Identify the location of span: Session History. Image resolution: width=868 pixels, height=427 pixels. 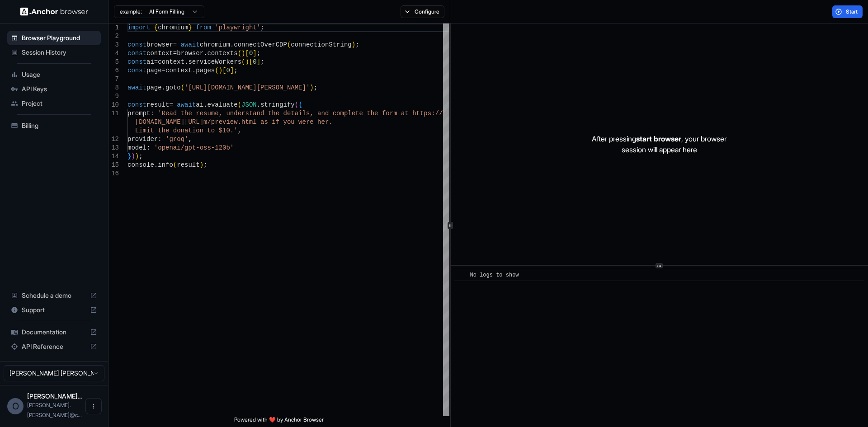
(59, 52).